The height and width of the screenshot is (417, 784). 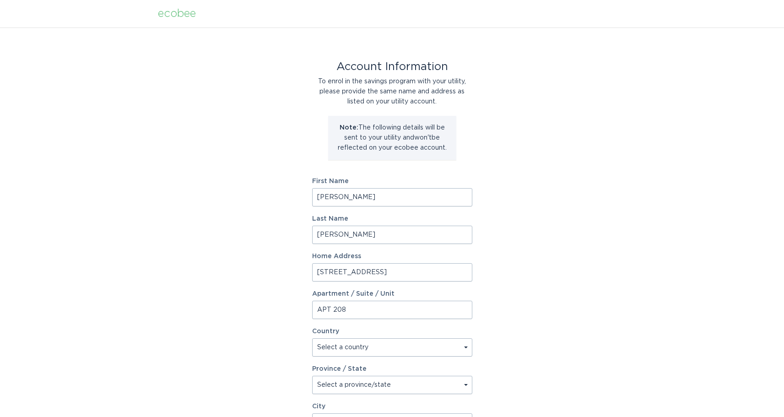 What do you see at coordinates (392, 138) in the screenshot?
I see `p: The following details will be sent to your utility and won't be reflected on your ecobee account.` at bounding box center [392, 138].